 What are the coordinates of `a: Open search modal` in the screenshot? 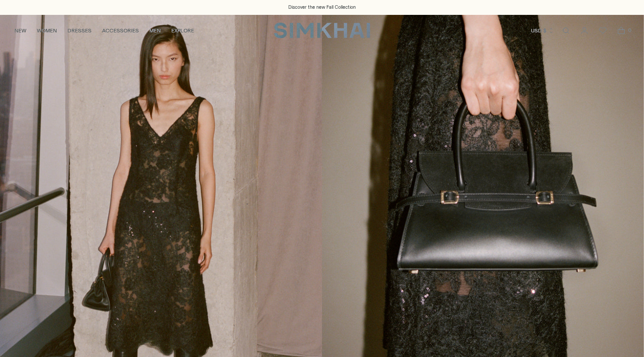 It's located at (566, 31).